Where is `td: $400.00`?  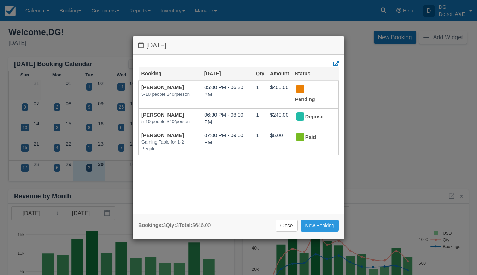 td: $400.00 is located at coordinates (280, 94).